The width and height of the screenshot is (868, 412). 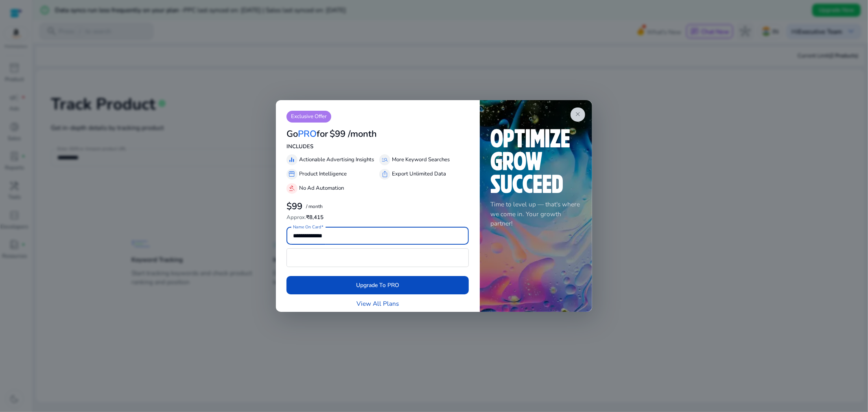 What do you see at coordinates (336, 161) in the screenshot?
I see `p: Actionable Advertising Insights` at bounding box center [336, 161].